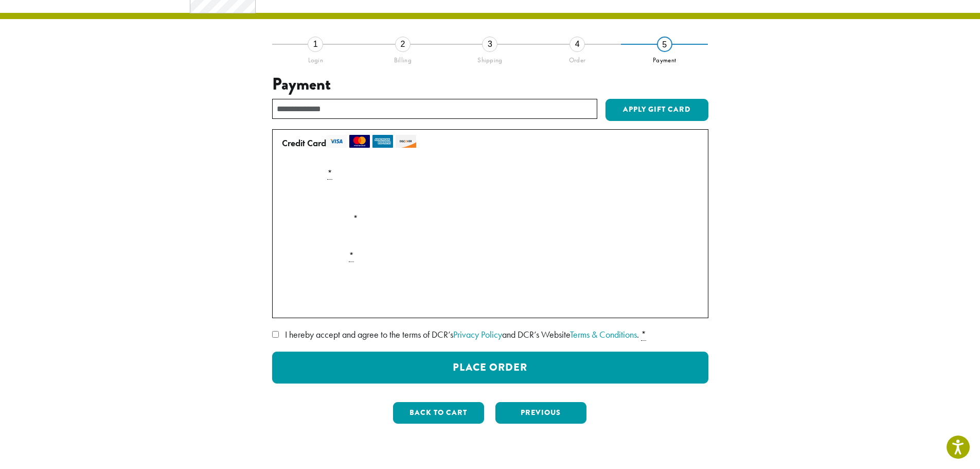  Describe the element at coordinates (406, 141) in the screenshot. I see `img: discover` at that location.